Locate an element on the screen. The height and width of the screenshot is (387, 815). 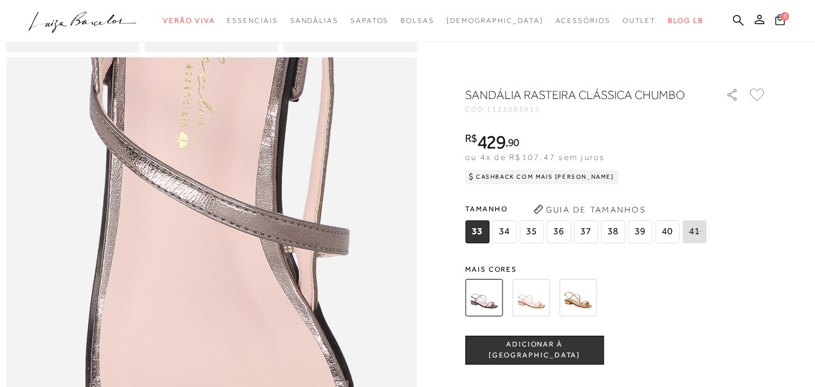
span: 36 is located at coordinates (558, 232).